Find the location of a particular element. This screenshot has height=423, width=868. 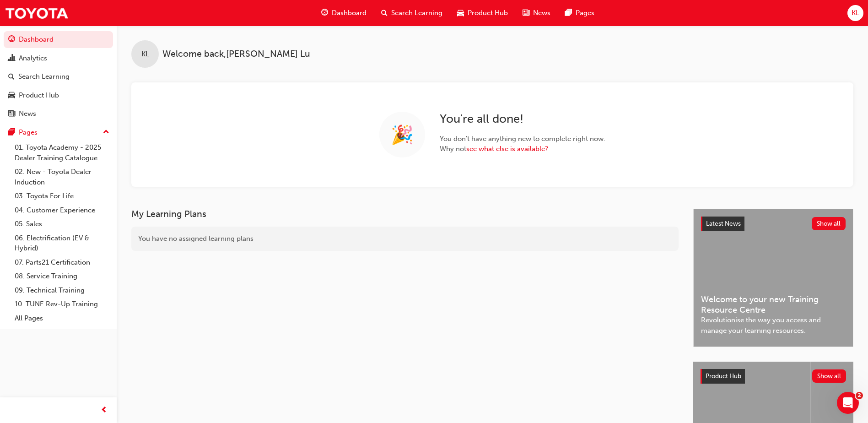

a: car-iconProduct Hub is located at coordinates (483, 12).